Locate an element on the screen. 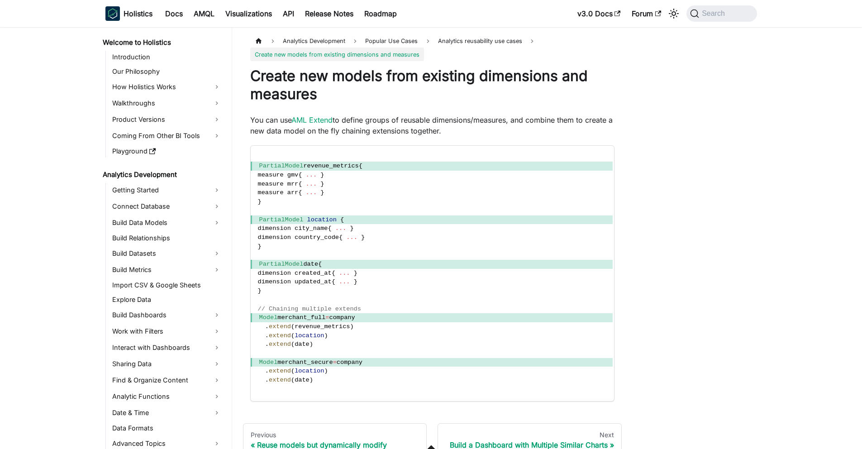 This screenshot has width=862, height=449. button: Search (Command+K) is located at coordinates (721, 14).